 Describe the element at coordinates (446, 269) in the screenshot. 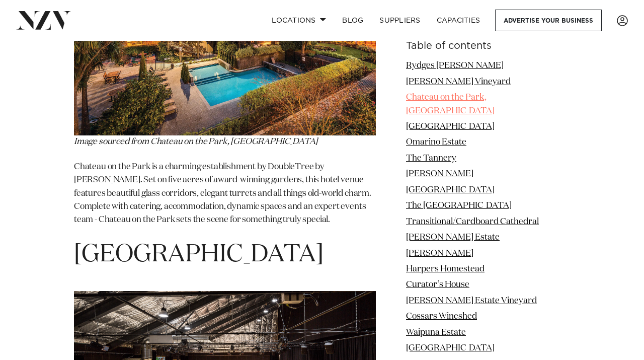

I see `a: Harpers Homestead` at that location.